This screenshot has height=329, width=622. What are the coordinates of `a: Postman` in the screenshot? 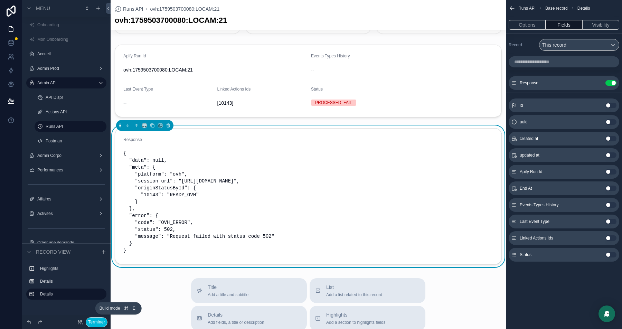 It's located at (74, 141).